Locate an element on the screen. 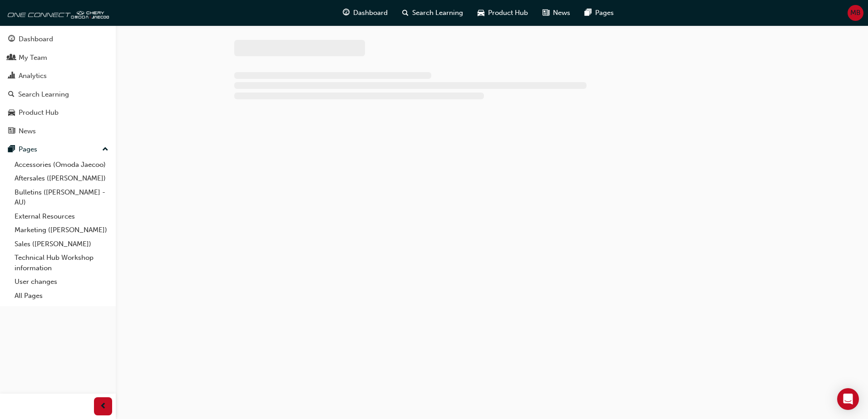 The height and width of the screenshot is (419, 868). a: My Team is located at coordinates (58, 58).